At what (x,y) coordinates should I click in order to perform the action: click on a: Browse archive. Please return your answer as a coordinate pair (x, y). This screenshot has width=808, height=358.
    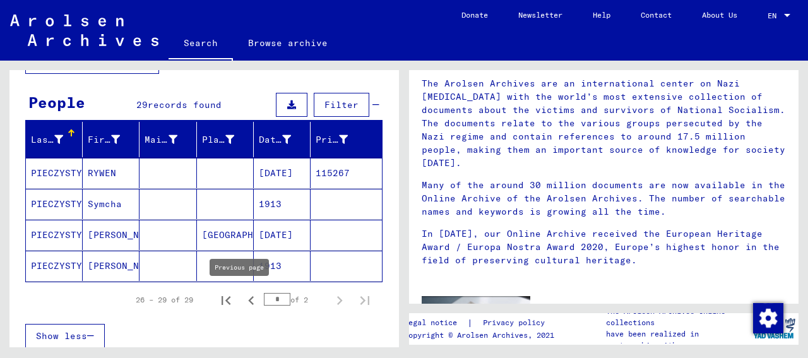
    Looking at the image, I should click on (288, 43).